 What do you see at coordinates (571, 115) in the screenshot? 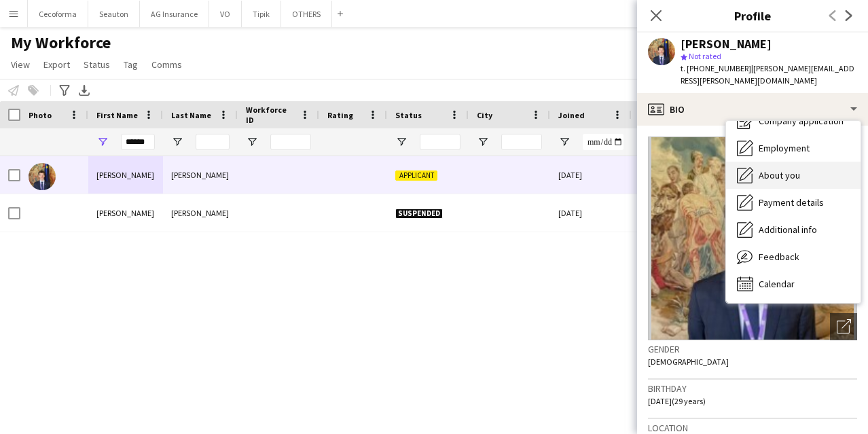
I see `span: Joined` at bounding box center [571, 115].